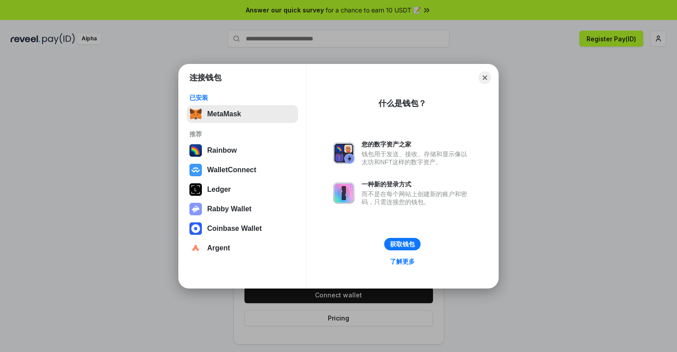 The height and width of the screenshot is (352, 677). What do you see at coordinates (219, 189) in the screenshot?
I see `div: Ledger` at bounding box center [219, 189].